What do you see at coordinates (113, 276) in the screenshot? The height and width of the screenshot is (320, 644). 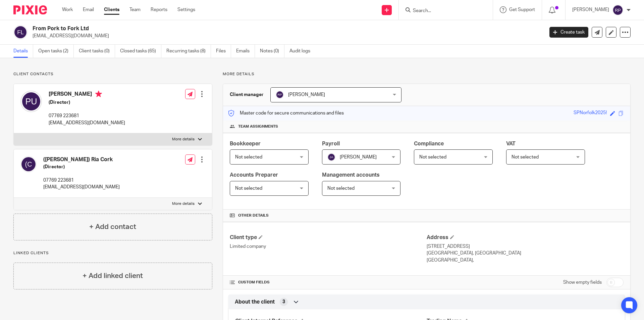 I see `h4: + Add linked client` at bounding box center [113, 276].